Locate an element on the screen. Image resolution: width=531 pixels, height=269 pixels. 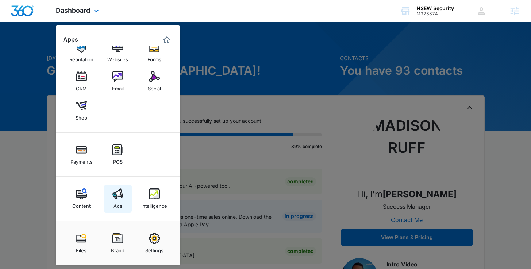
div: Reputation is located at coordinates (81, 58).